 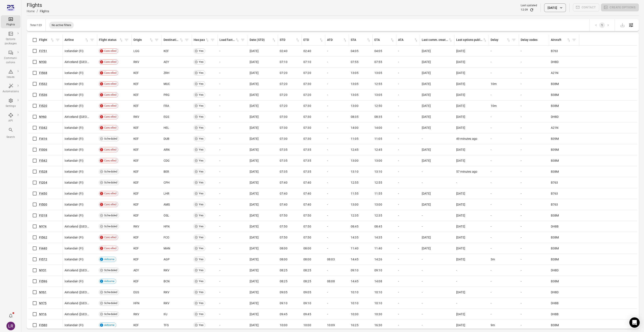 What do you see at coordinates (408, 40) in the screenshot?
I see `span: ATA` at bounding box center [408, 40].